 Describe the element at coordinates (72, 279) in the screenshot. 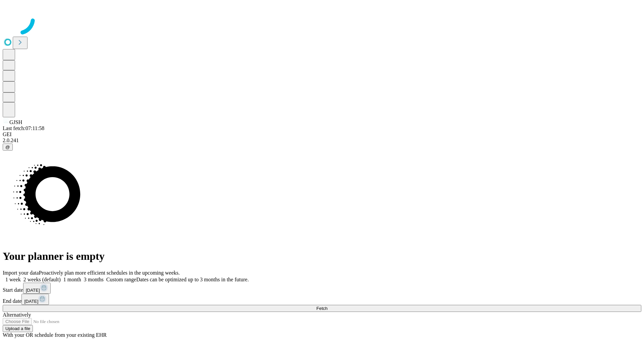

I see `span: 1 month` at that location.